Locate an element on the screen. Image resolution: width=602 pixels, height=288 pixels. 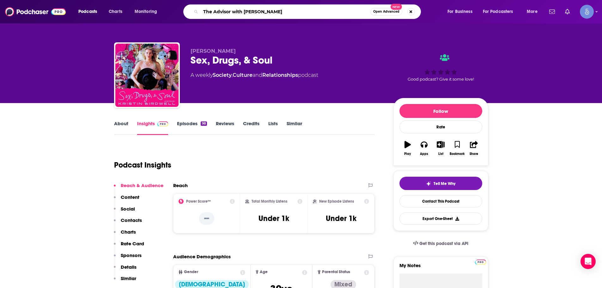
a: Similar is located at coordinates (294, 128).